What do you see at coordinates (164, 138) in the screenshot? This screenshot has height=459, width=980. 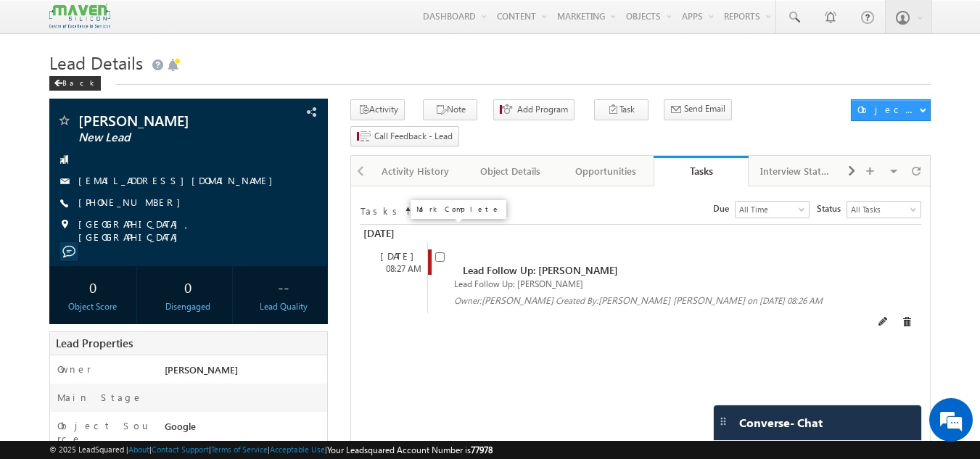 I see `span: New Lead` at bounding box center [164, 138].